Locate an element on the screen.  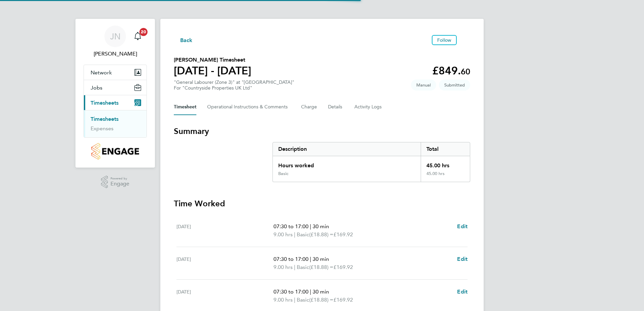
span: 60 is located at coordinates (466, 71).